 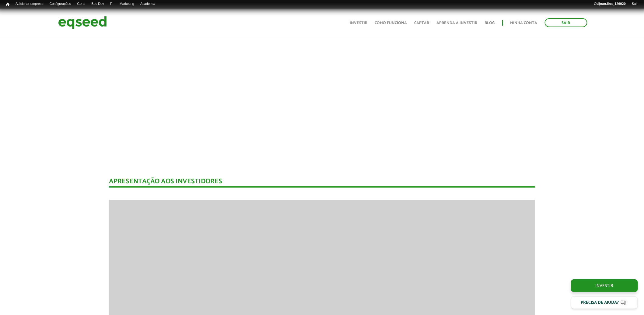 What do you see at coordinates (8, 4) in the screenshot?
I see `span: Início` at bounding box center [8, 4].